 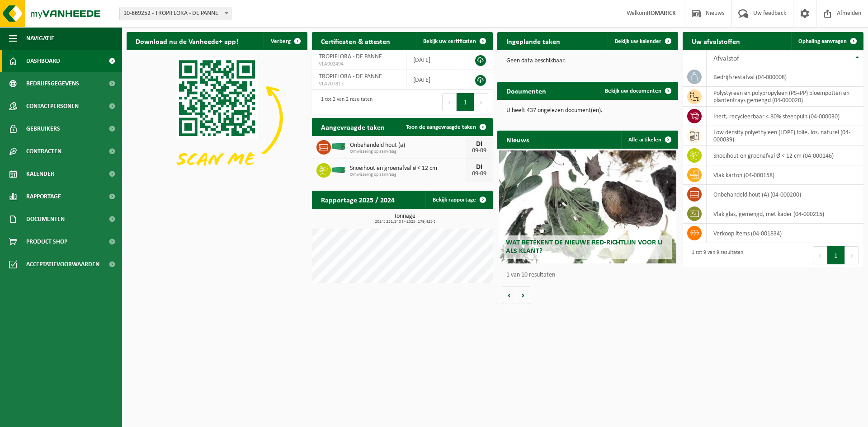 What do you see at coordinates (638, 91) in the screenshot?
I see `a: Bekijk uw documenten` at bounding box center [638, 91].